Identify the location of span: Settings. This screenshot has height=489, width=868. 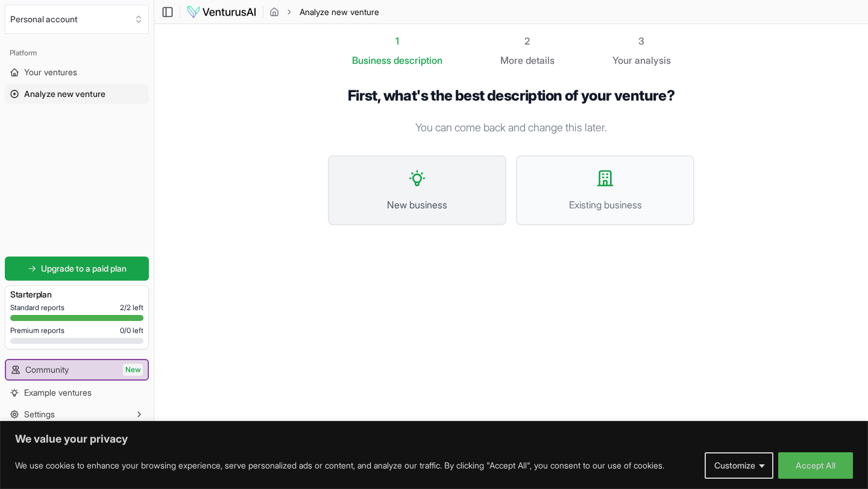
(39, 415).